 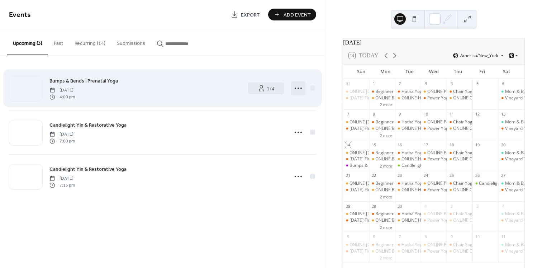 What do you see at coordinates (88, 125) in the screenshot?
I see `a: Candlelight Yin & Restorative Yoga` at bounding box center [88, 125].